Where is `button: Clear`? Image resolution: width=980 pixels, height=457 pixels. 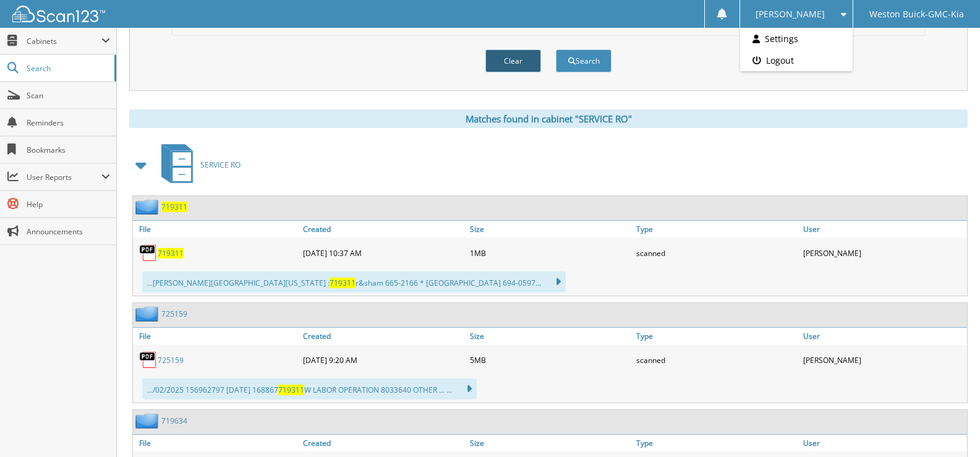
button: Clear is located at coordinates (513, 61).